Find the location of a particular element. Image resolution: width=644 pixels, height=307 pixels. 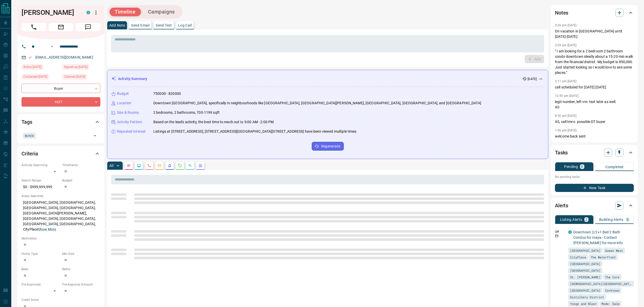

svg: Agent Actions is located at coordinates (200, 165).